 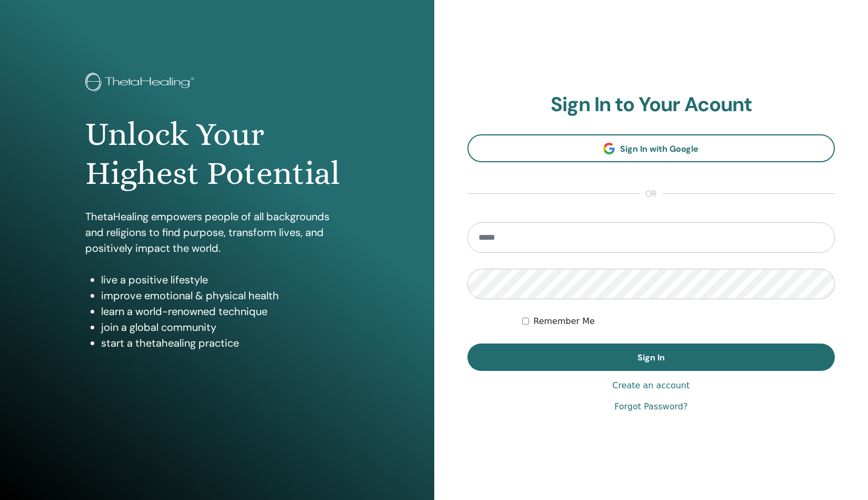 What do you see at coordinates (225, 311) in the screenshot?
I see `li: learn a world-renowned technique` at bounding box center [225, 311].